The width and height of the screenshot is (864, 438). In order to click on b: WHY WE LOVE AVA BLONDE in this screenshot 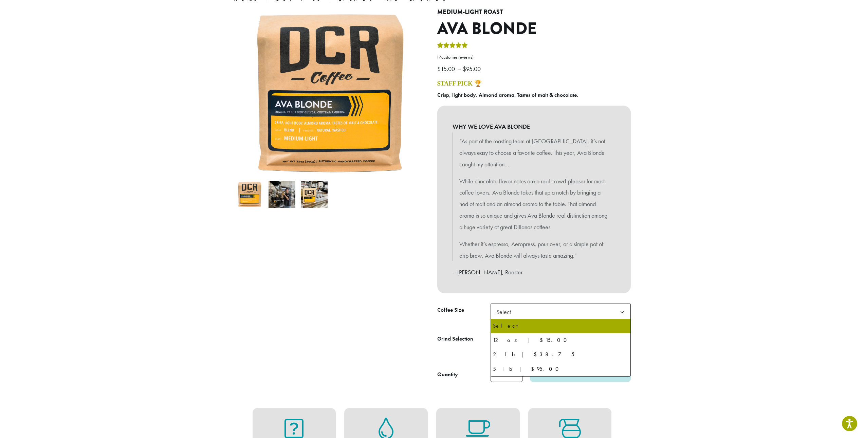, I will do `click(534, 127)`.